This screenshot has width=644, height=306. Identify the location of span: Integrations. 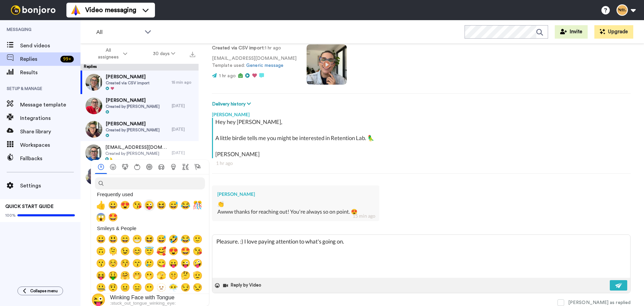
(50, 118).